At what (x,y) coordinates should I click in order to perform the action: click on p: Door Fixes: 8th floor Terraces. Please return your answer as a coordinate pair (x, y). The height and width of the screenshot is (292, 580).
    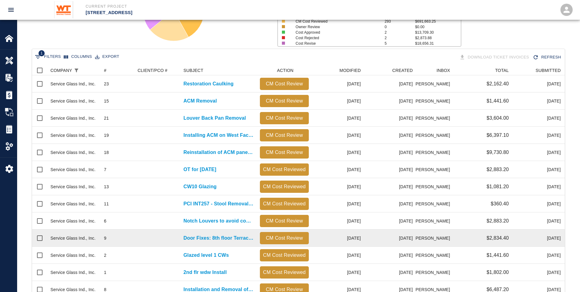
    Looking at the image, I should click on (219, 238).